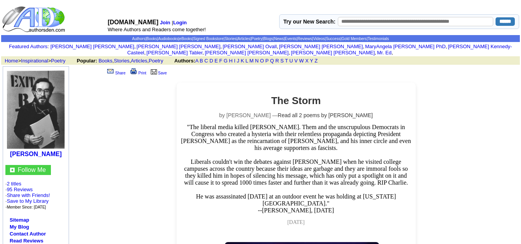  Describe the element at coordinates (242, 60) in the screenshot. I see `a: K` at that location.